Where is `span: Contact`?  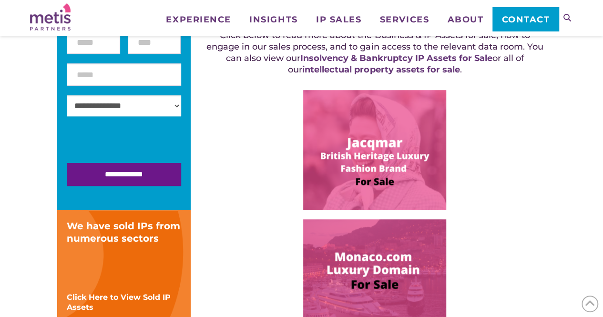 span: Contact is located at coordinates (526, 20).